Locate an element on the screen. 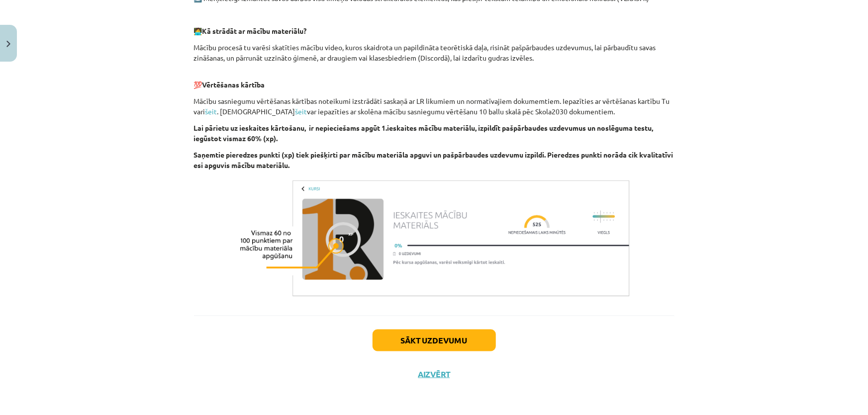 Image resolution: width=868 pixels, height=415 pixels. strong: Lai pārietu uz ieskaites kārtošanu, ir nepieciešams apgūt 1.ieskaites mācību materiālu, izpildīt ... is located at coordinates (424, 133).